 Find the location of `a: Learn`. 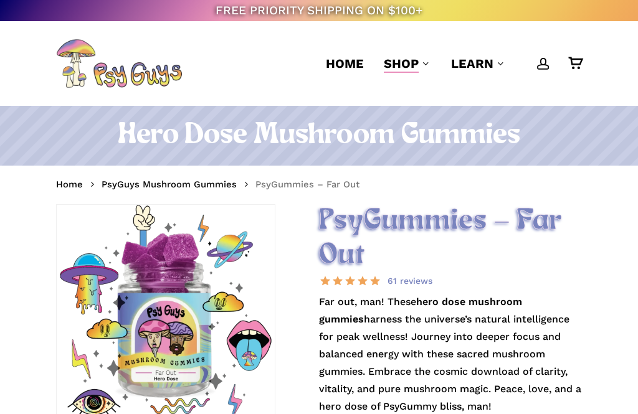

a: Learn is located at coordinates (478, 64).